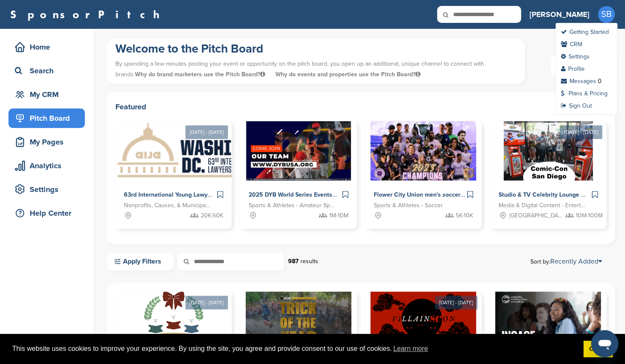 The width and height of the screenshot is (625, 364). What do you see at coordinates (577, 106) in the screenshot?
I see `a: Sign Out` at bounding box center [577, 106].